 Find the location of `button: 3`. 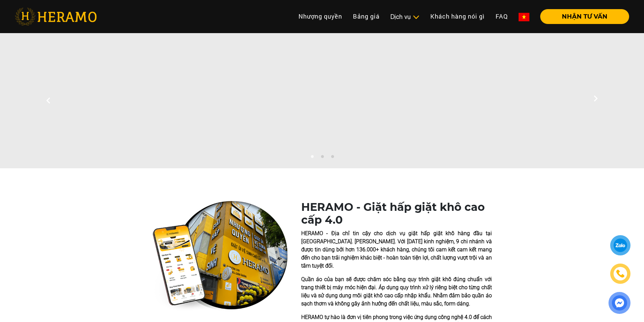

button: 3 is located at coordinates (332, 158).